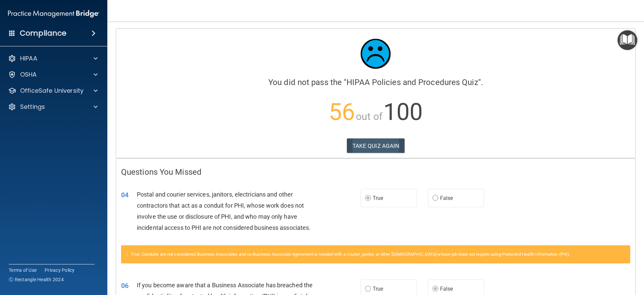 This screenshot has height=295, width=644. What do you see at coordinates (33, 107) in the screenshot?
I see `p: Settings` at bounding box center [33, 107].